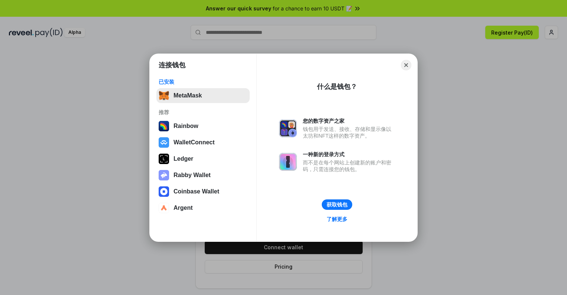 Image resolution: width=567 pixels, height=295 pixels. What do you see at coordinates (164, 96) in the screenshot?
I see `img: svg+xml,%3Csvg%20fill%3D%22none%22%20height%3D%2233%22%20viewBox%3D%220%200%2035%2033%22%20width%...` at bounding box center [164, 96].